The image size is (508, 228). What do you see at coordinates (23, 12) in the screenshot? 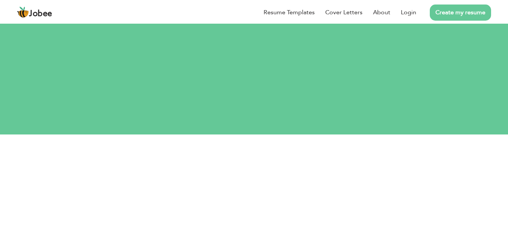
I see `img: jobee.io` at bounding box center [23, 12].